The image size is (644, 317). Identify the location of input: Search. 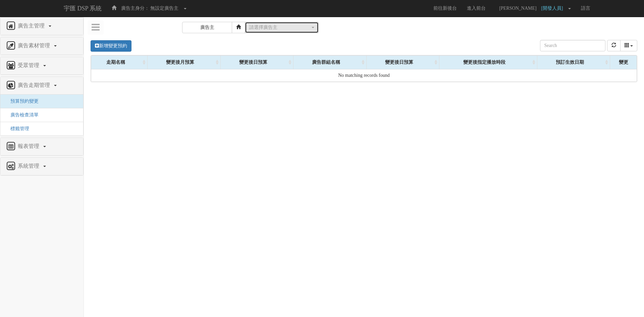
(573, 46).